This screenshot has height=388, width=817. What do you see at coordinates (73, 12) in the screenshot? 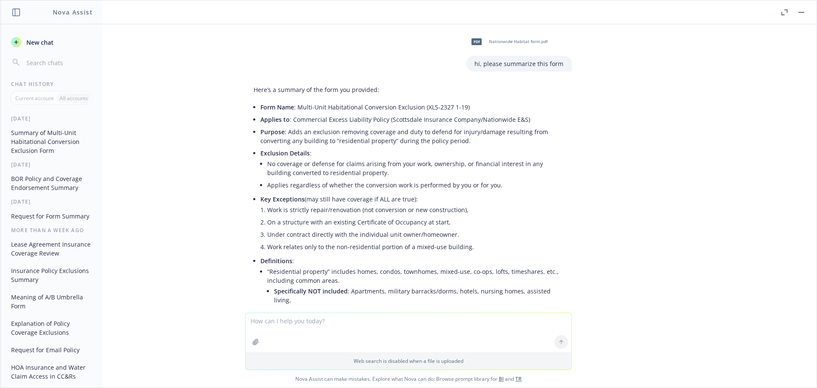
I see `h1: Nova Assist` at bounding box center [73, 12].